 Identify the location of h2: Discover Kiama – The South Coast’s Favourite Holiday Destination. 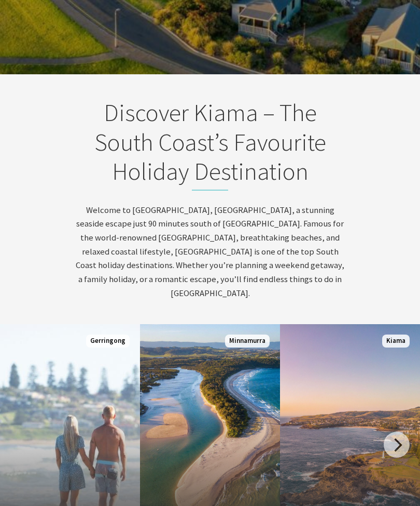
(210, 144).